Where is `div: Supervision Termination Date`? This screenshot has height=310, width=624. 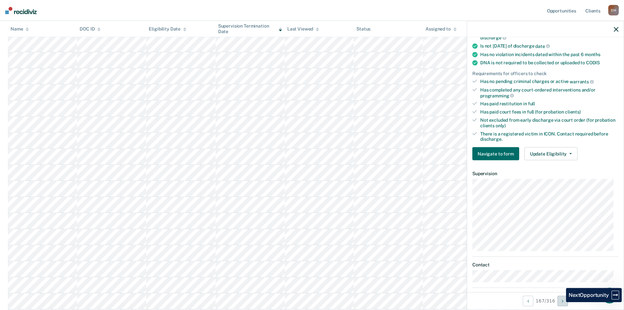 div: Supervision Termination Date is located at coordinates (250, 29).